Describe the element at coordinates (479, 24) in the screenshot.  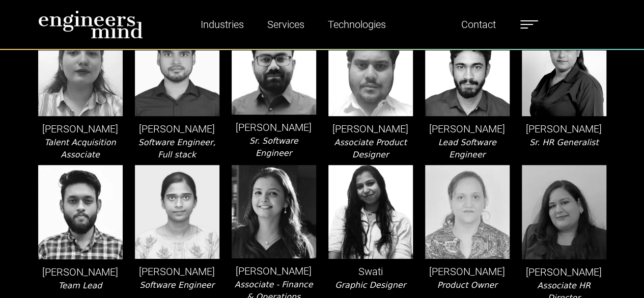
I see `a: Contact` at that location.